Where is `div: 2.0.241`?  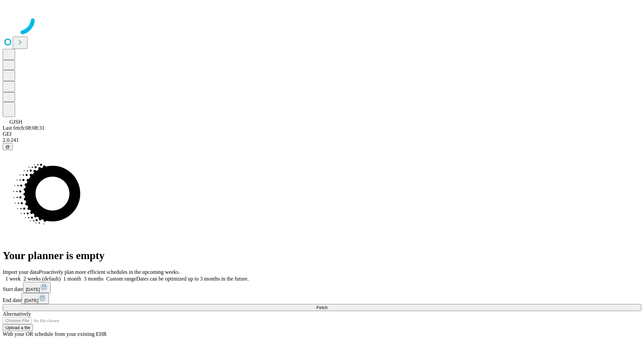
div: 2.0.241 is located at coordinates (322, 140).